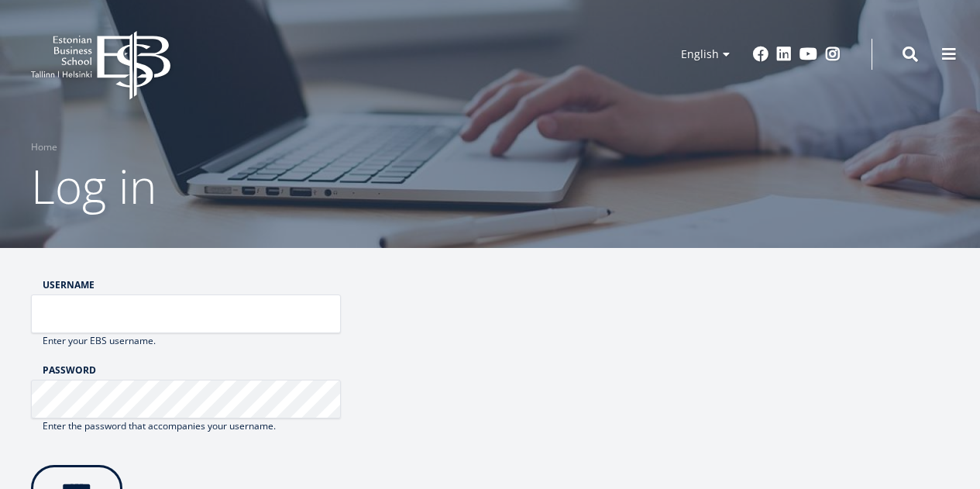 This screenshot has width=980, height=489. What do you see at coordinates (784, 54) in the screenshot?
I see `a: Linkedin` at bounding box center [784, 54].